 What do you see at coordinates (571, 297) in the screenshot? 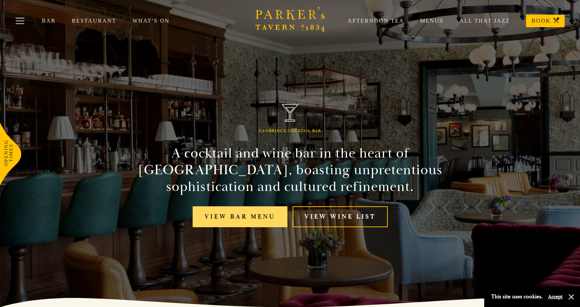
I see `button: Close and accept` at bounding box center [571, 297].